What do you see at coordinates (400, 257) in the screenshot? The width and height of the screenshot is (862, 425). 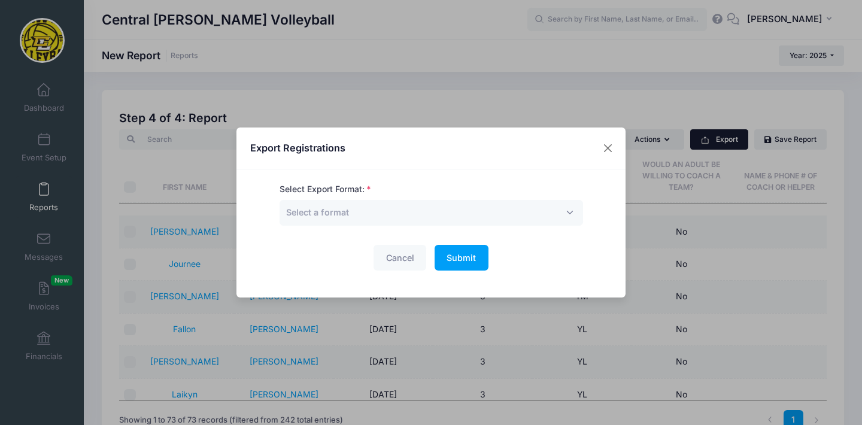 I see `button: Cancel` at bounding box center [400, 257].